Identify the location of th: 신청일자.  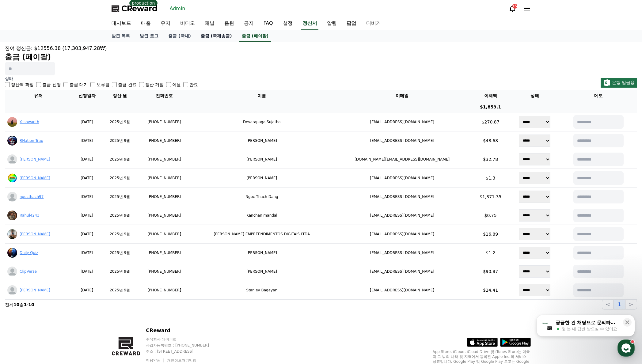
(87, 95).